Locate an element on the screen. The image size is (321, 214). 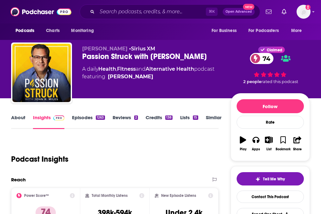
input: Search podcasts, credits, & more... is located at coordinates (151, 12).